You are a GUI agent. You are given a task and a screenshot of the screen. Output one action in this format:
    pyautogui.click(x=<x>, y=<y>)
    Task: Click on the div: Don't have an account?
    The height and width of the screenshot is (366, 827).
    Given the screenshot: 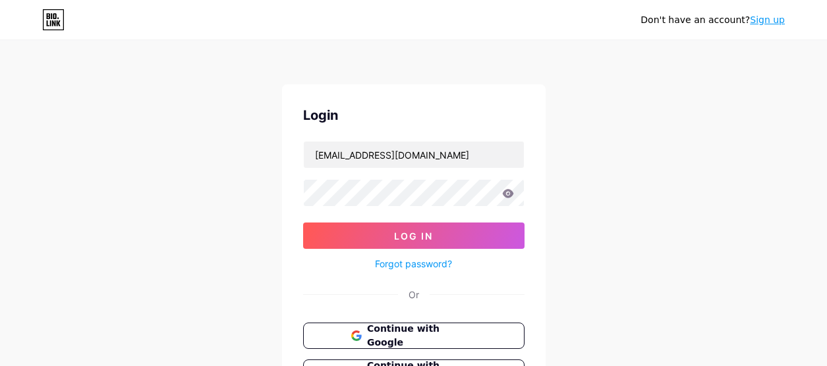 What is the action you would take?
    pyautogui.click(x=712, y=20)
    